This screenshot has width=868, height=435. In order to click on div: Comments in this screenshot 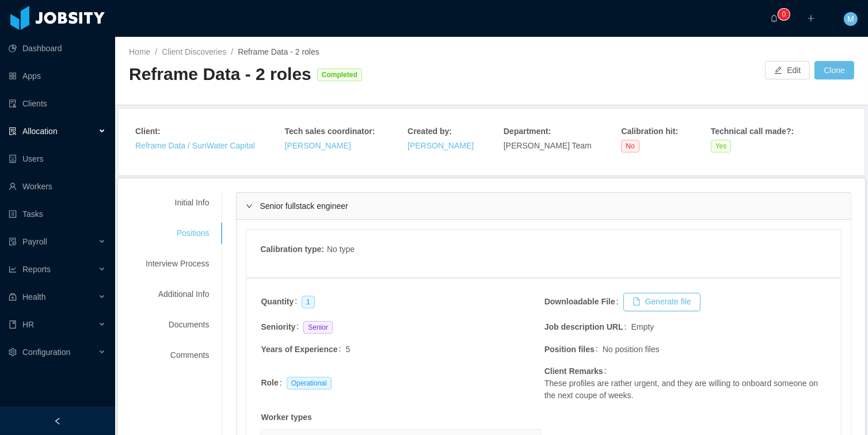, I will do `click(177, 355)`.